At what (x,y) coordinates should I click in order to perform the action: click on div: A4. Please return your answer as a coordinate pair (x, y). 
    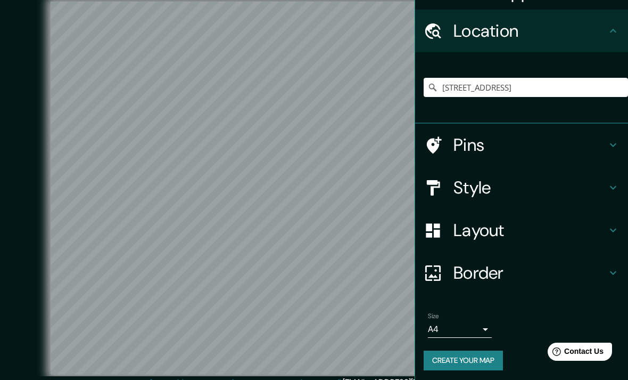
    Looking at the image, I should click on (460, 329).